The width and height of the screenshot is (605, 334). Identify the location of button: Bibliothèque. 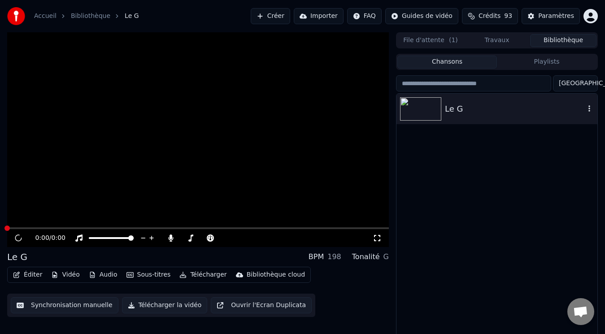
(563, 40).